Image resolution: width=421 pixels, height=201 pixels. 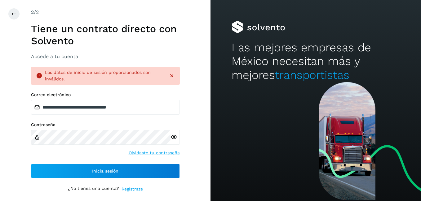 I want to click on label: Contraseña, so click(x=105, y=125).